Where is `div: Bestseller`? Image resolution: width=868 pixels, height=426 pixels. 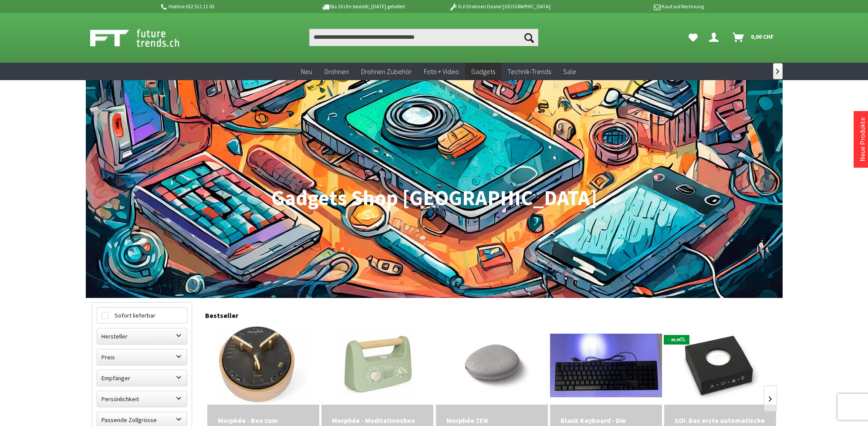
div: Bestseller is located at coordinates (491, 313).